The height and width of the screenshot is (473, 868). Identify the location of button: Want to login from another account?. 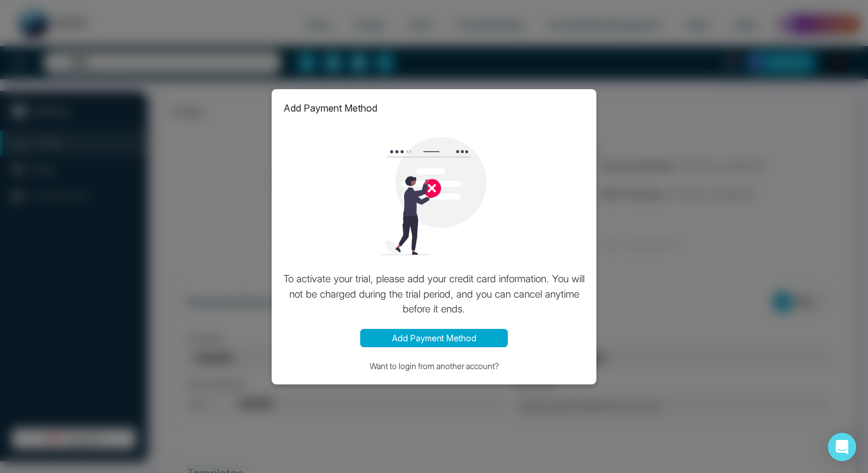
(434, 366).